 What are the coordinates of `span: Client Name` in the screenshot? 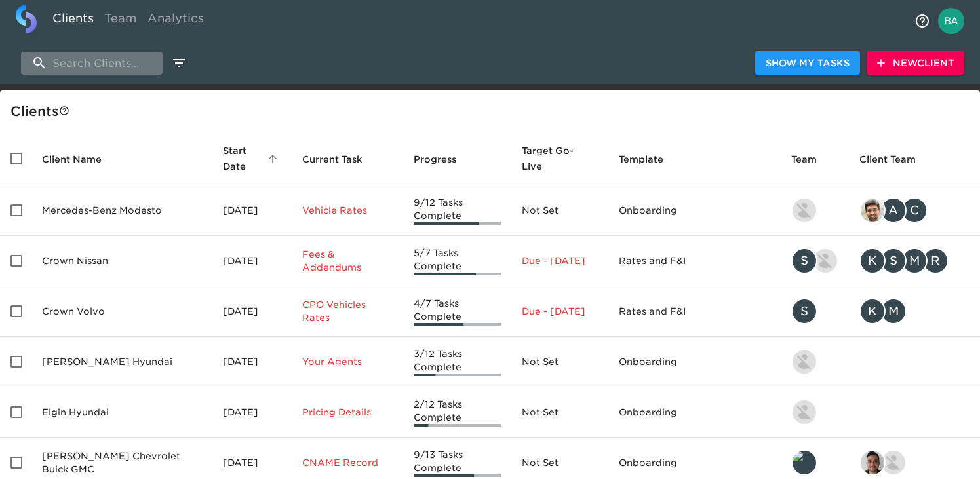 It's located at (80, 159).